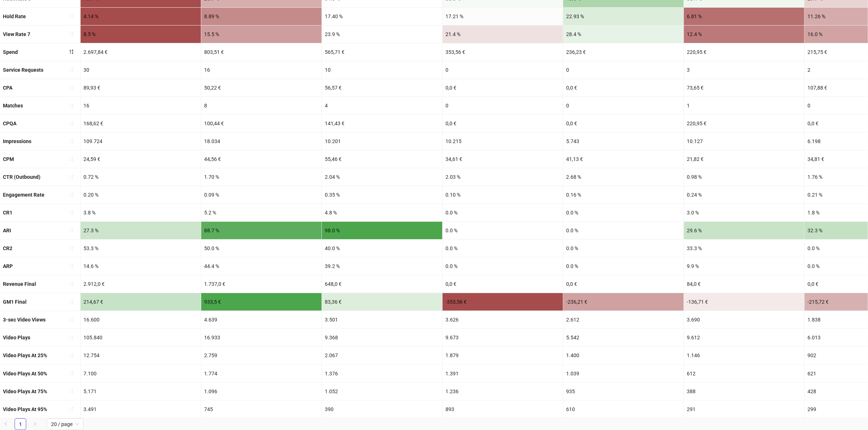 This screenshot has height=430, width=868. What do you see at coordinates (382, 302) in the screenshot?
I see `div: 83,36 €` at bounding box center [382, 302].